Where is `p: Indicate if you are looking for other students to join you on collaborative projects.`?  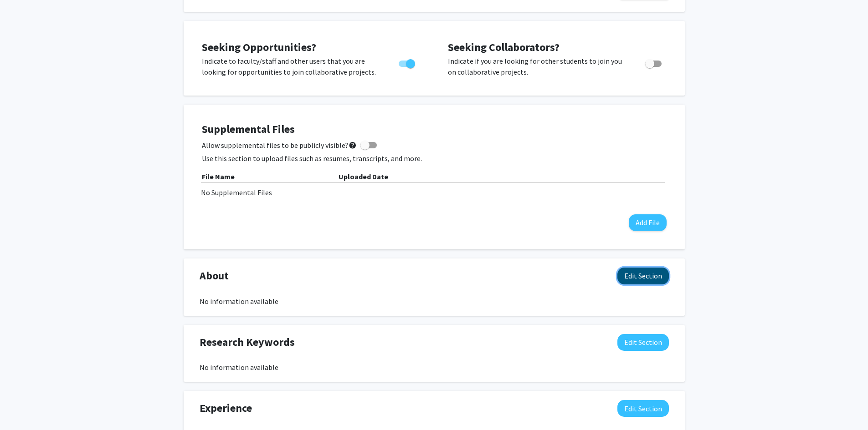 p: Indicate if you are looking for other students to join you on collaborative projects. is located at coordinates (538, 67).